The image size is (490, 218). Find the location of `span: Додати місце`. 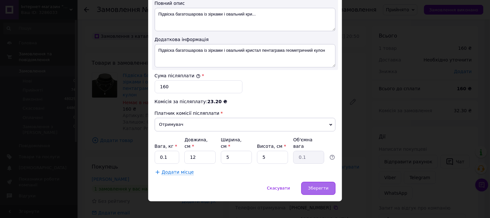

span: Додати місце is located at coordinates (178, 172).